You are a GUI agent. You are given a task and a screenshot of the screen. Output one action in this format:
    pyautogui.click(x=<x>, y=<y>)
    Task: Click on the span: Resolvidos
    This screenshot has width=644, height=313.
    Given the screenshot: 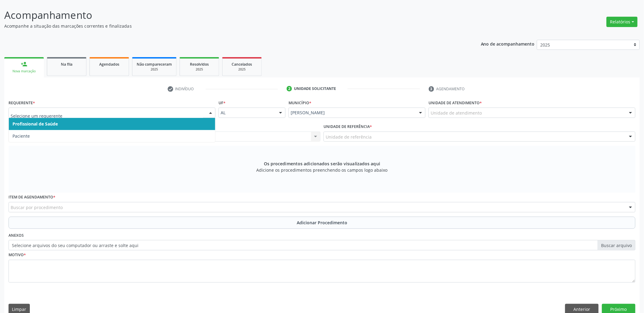 What is the action you would take?
    pyautogui.click(x=199, y=64)
    